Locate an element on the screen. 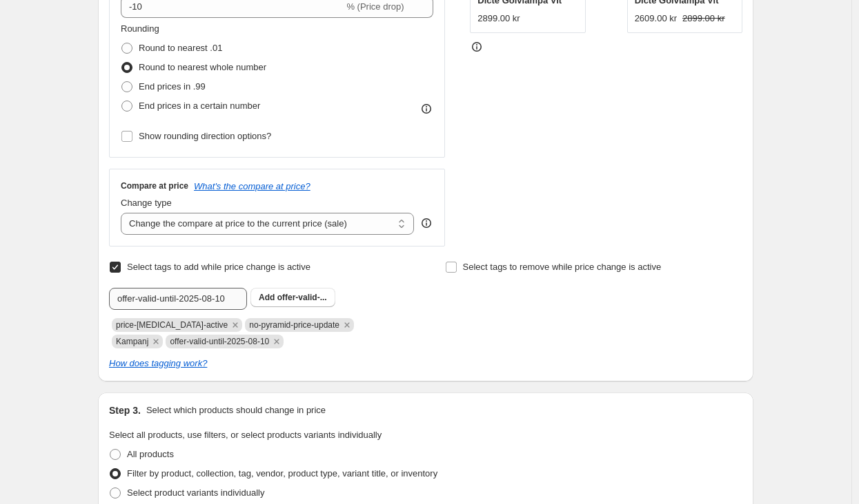  span: Select tags to remove while price change is active is located at coordinates (562, 266).